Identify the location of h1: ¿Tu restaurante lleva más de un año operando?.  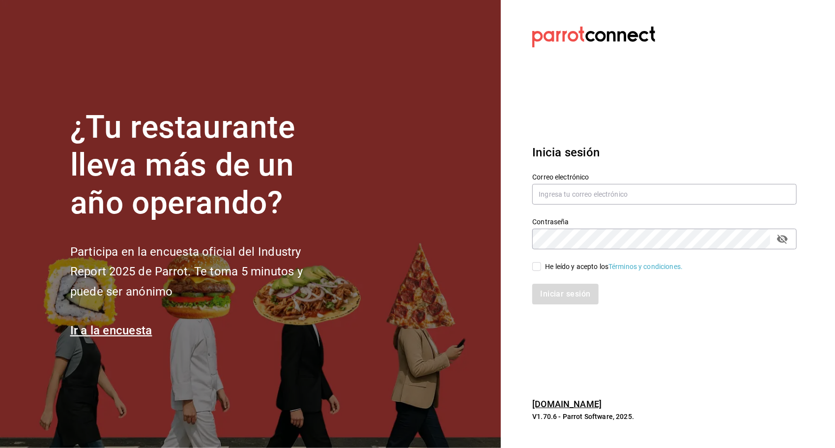
(203, 165).